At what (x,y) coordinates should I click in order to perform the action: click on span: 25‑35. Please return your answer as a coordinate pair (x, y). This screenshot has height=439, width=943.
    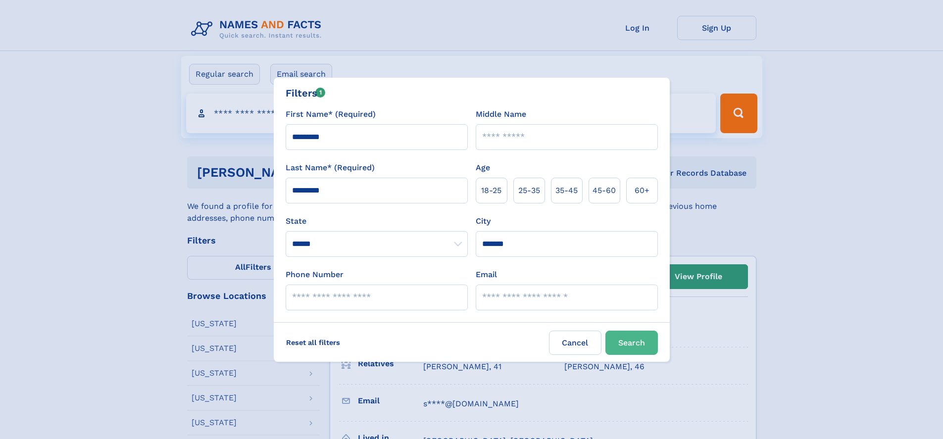
    Looking at the image, I should click on (529, 191).